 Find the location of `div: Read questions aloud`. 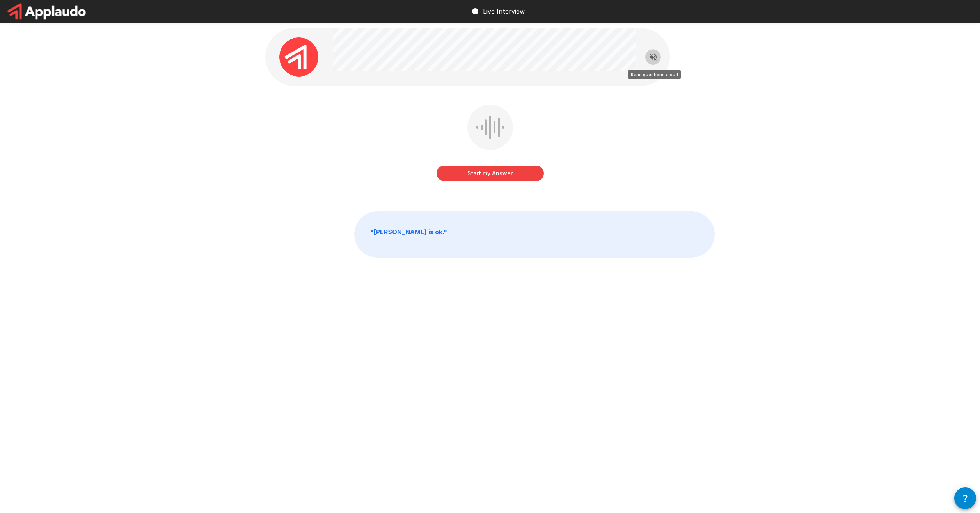

div: Read questions aloud is located at coordinates (654, 75).